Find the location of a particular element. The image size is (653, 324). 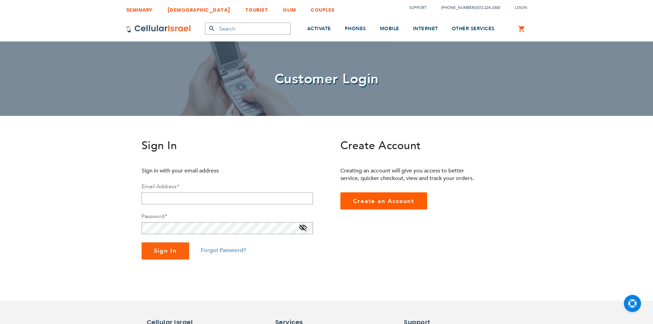

a: MOBILE is located at coordinates (389, 29).